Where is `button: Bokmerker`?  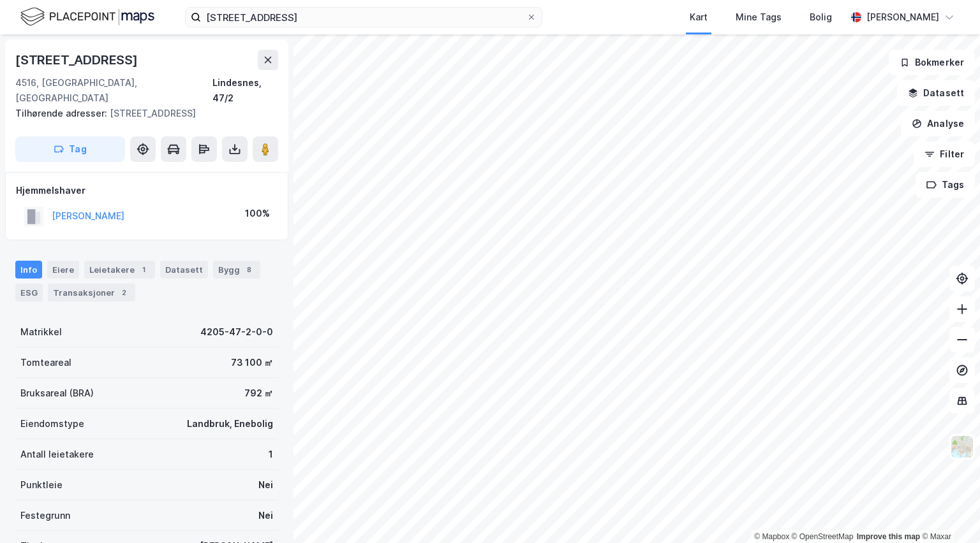 button: Bokmerker is located at coordinates (932, 62).